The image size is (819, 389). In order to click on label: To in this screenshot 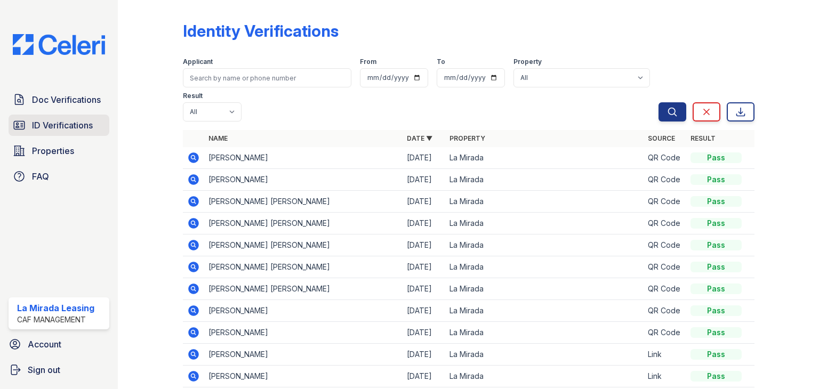, I will do `click(441, 62)`.